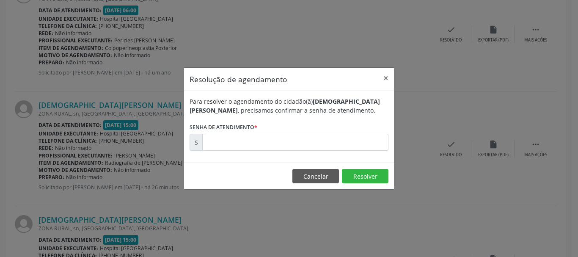 The height and width of the screenshot is (257, 578). Describe the element at coordinates (289, 106) in the screenshot. I see `div: Para resolver o agendamento do cidadão(ã) , precisamos confirmar a senha de atendimento.` at that location.